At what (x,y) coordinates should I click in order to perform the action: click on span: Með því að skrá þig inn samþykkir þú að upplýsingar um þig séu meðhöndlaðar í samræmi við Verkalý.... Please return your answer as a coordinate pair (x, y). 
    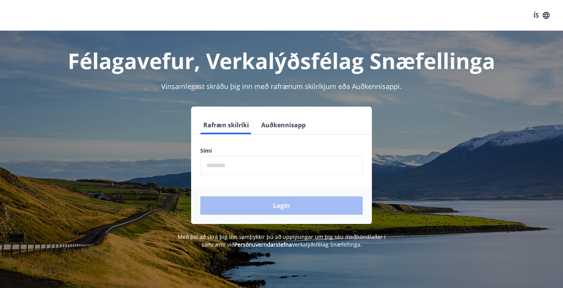
    Looking at the image, I should click on (282, 240).